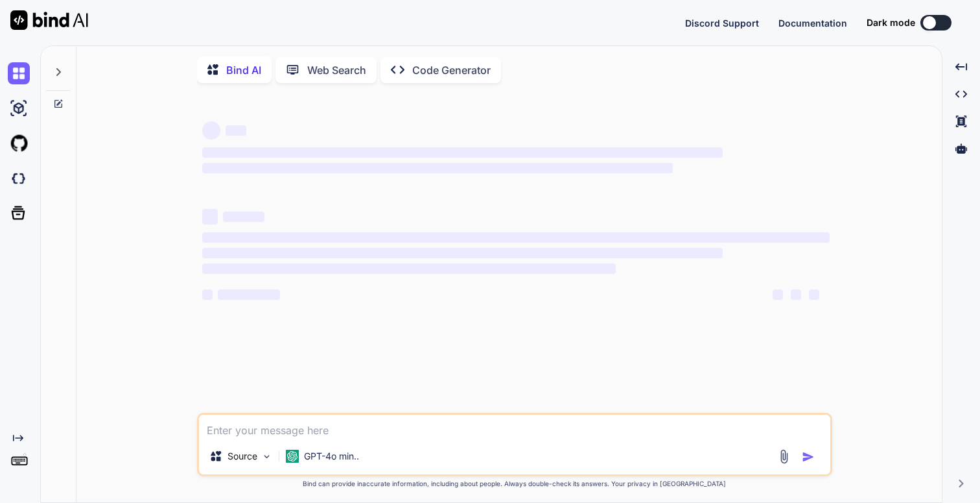 This screenshot has height=503, width=980. Describe the element at coordinates (19, 109) in the screenshot. I see `img: ai-studio` at that location.